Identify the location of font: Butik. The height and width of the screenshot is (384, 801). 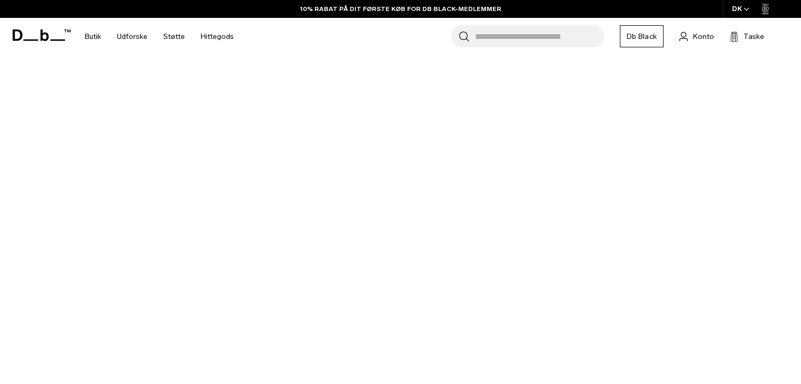
(93, 36).